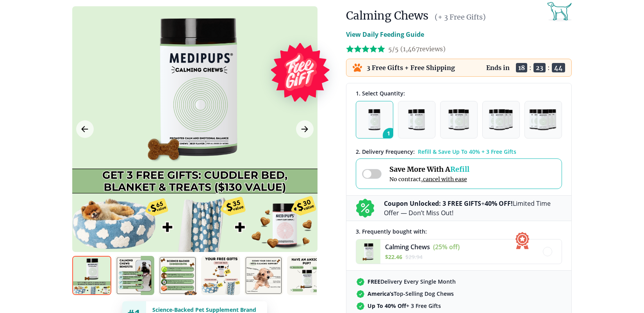 Image resolution: width=644 pixels, height=313 pixels. What do you see at coordinates (498, 68) in the screenshot?
I see `p: Ends in` at bounding box center [498, 68].